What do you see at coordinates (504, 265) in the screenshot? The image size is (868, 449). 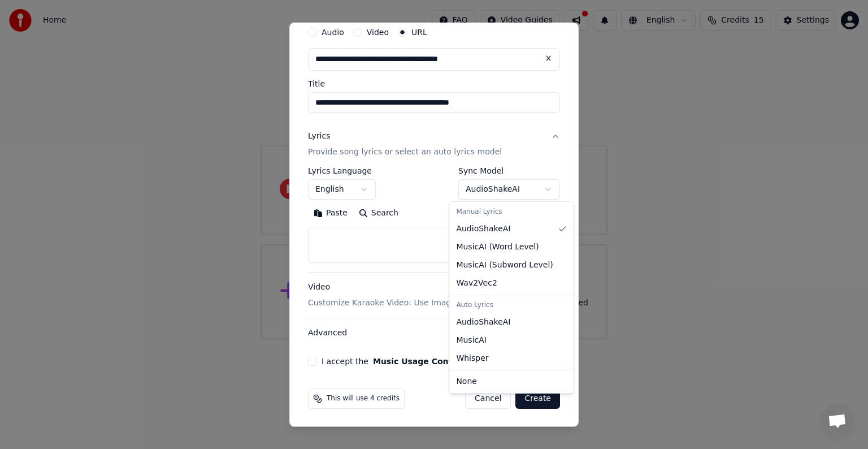 I see `span: MusicAI ( Subword Level )` at bounding box center [504, 265].